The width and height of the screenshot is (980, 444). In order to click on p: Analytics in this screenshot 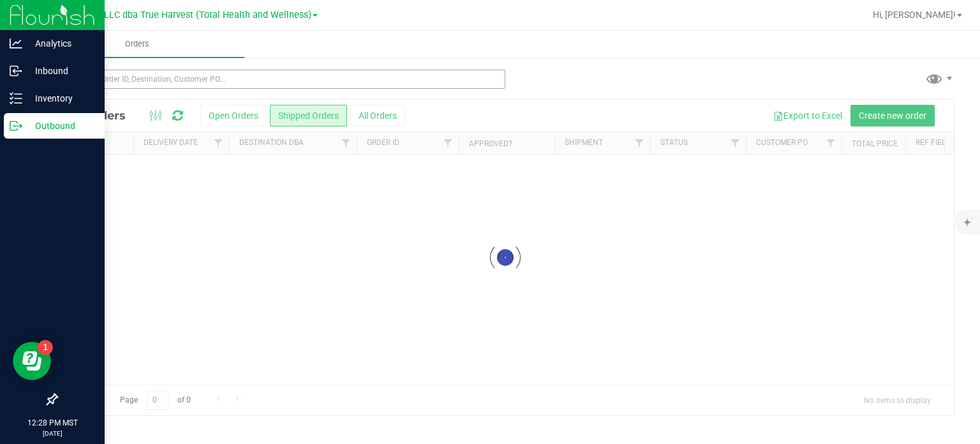, I will do `click(61, 44)`.